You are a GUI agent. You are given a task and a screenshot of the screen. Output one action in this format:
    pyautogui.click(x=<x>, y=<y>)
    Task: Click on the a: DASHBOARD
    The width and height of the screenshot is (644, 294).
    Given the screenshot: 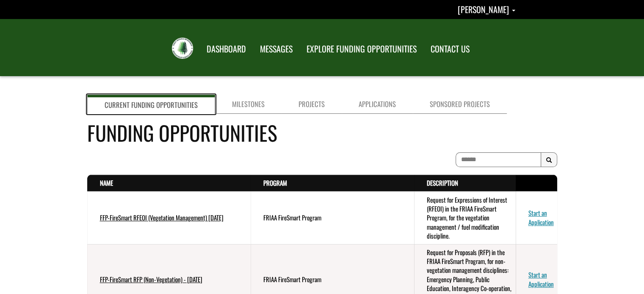 What is the action you would take?
    pyautogui.click(x=226, y=49)
    